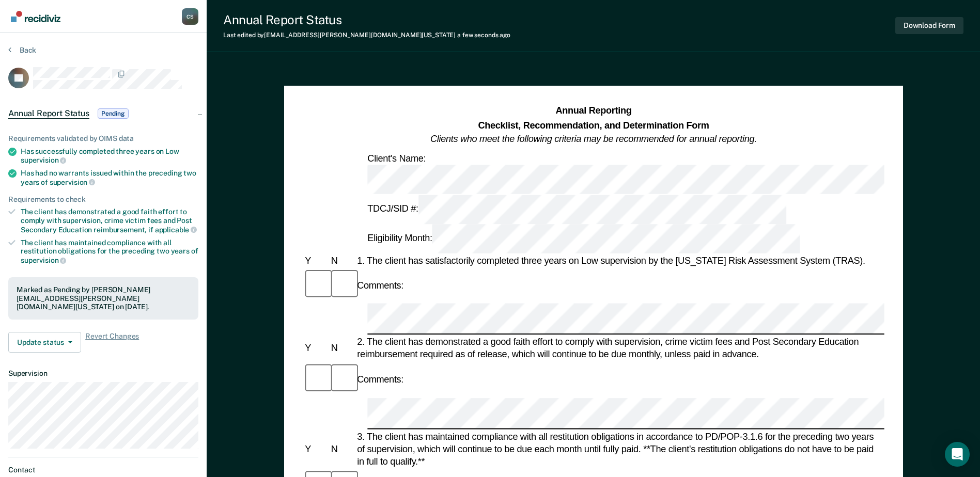 The image size is (980, 477). Describe the element at coordinates (483, 35) in the screenshot. I see `span: a few seconds ago` at that location.